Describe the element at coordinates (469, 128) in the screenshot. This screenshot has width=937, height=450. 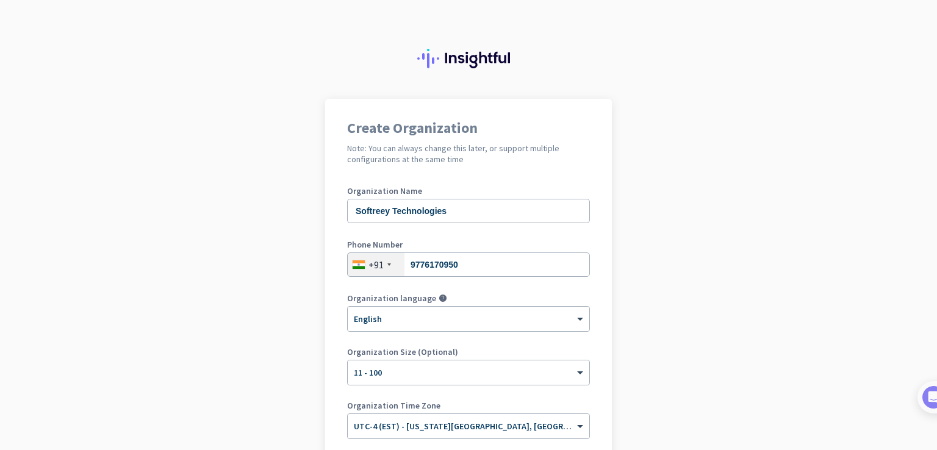
I see `h1: Create Organization` at that location.